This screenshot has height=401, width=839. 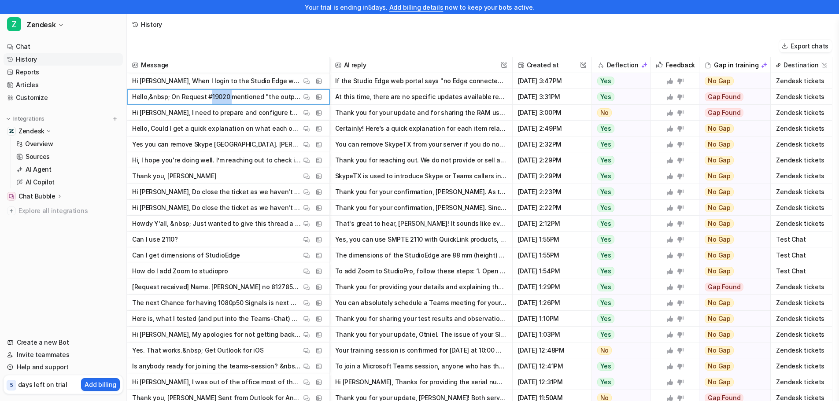 What do you see at coordinates (63, 342) in the screenshot?
I see `a: Create a new Bot` at bounding box center [63, 342].